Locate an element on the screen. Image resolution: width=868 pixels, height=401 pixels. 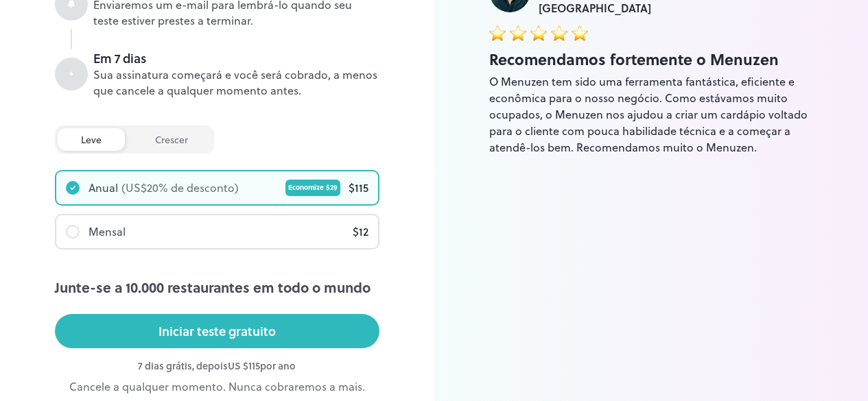
font: Anual is located at coordinates (103, 187).